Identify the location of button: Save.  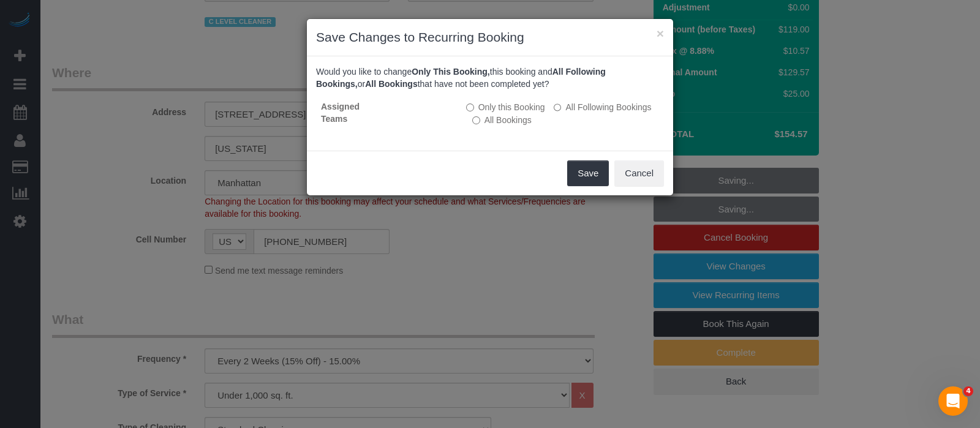
(588, 173).